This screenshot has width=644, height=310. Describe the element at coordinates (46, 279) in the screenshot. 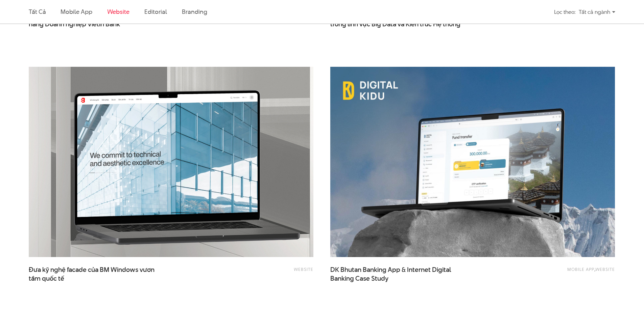

I see `span: tầm quốc tế` at that location.